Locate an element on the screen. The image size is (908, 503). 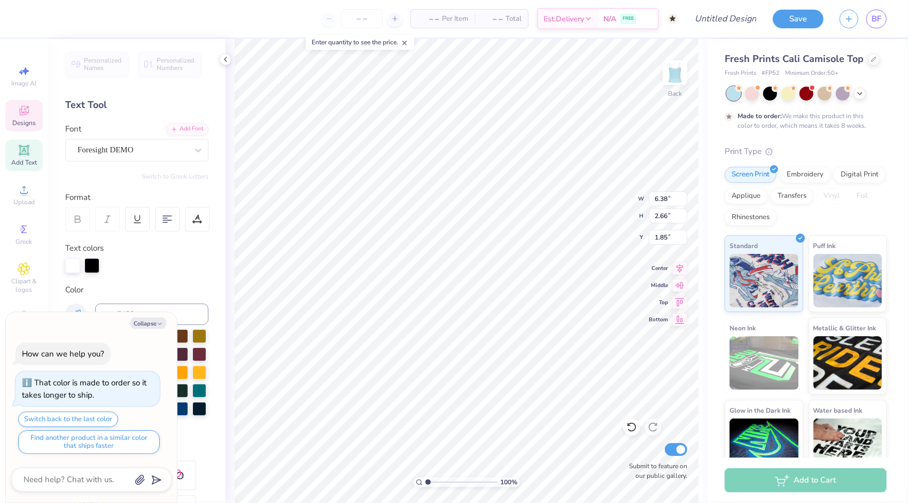
span: Top is located at coordinates (658, 302).